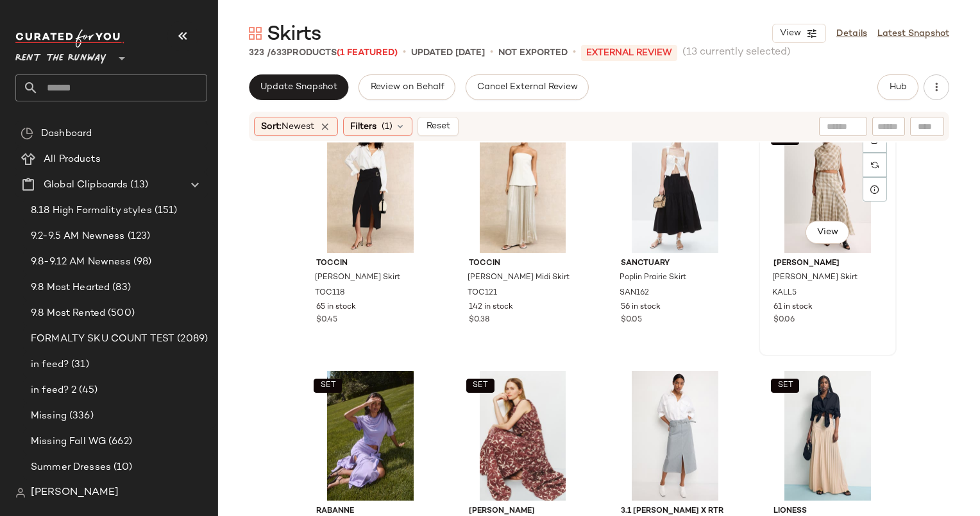  What do you see at coordinates (91, 210) in the screenshot?
I see `span: 8.18 High Formality styles` at bounding box center [91, 210].